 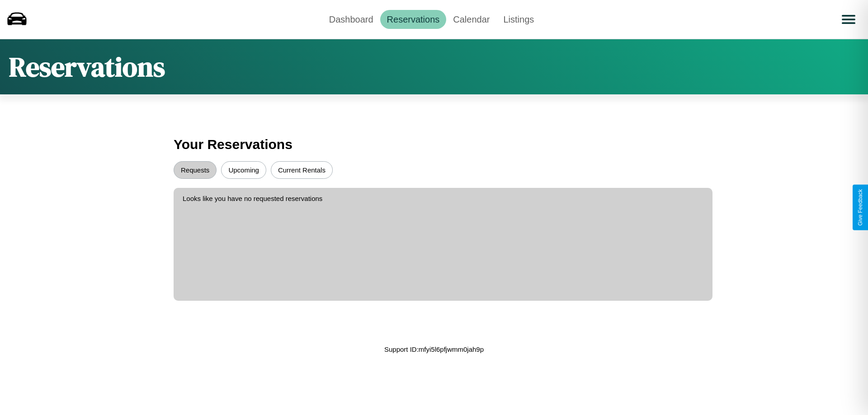 What do you see at coordinates (301, 170) in the screenshot?
I see `button: Current Rentals` at bounding box center [301, 170].